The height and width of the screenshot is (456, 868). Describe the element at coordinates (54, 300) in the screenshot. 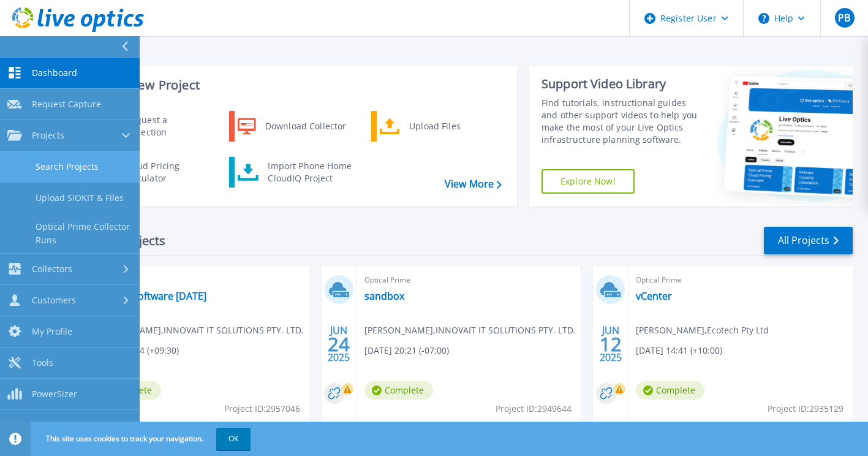

I see `span: Customers` at that location.